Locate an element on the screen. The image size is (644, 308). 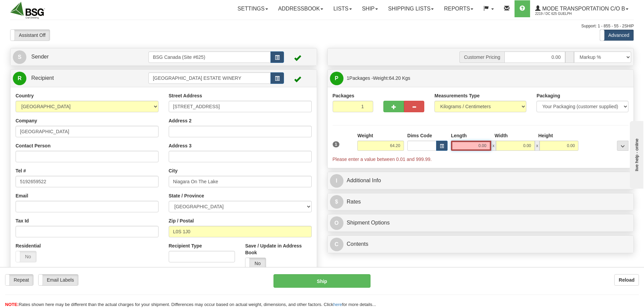
label: Address 2 is located at coordinates (180, 121).